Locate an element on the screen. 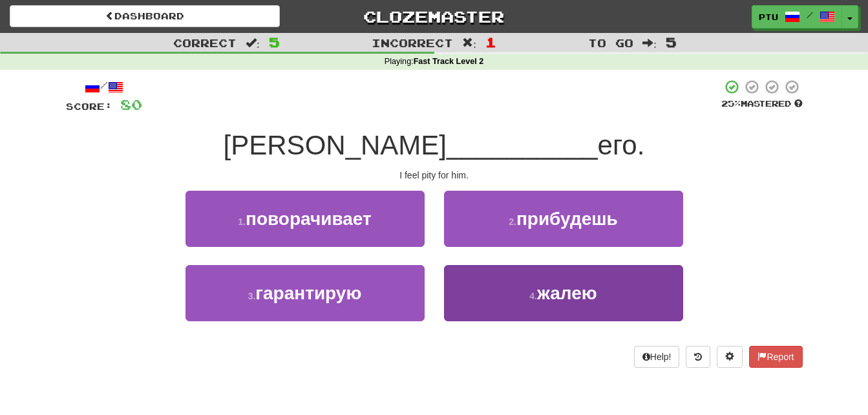 The image size is (868, 415). button: 4.жалею is located at coordinates (563, 293).